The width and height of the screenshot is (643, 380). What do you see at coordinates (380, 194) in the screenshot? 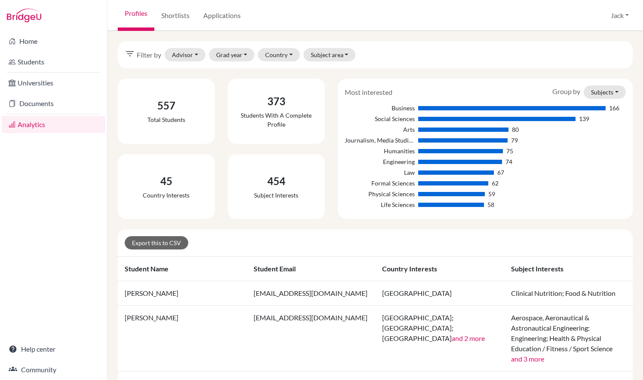
I see `div: Physical Sciences` at bounding box center [380, 194].